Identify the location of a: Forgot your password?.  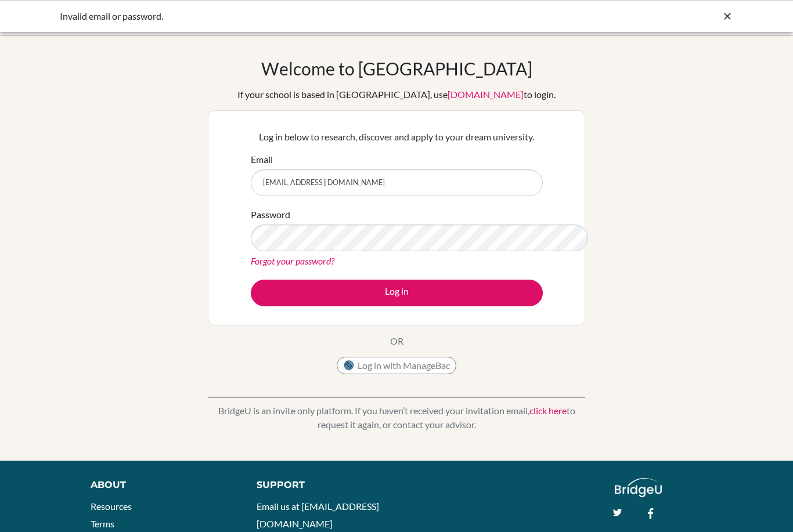
(292, 261).